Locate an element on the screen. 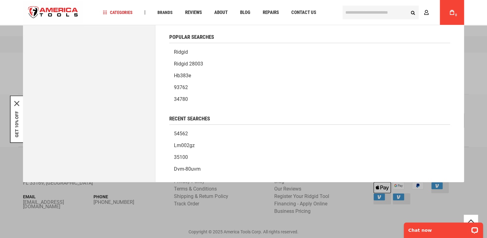  span: Popular Searches is located at coordinates (192, 37).